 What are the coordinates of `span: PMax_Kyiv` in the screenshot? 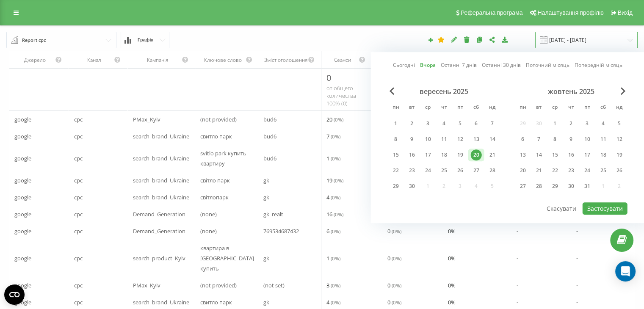 It's located at (147, 119).